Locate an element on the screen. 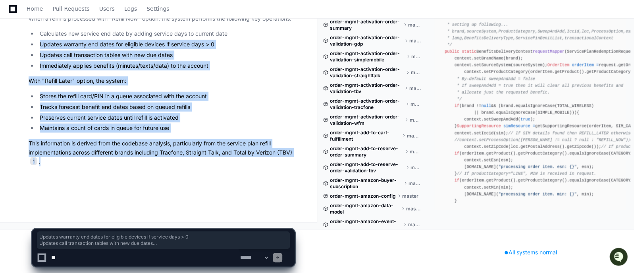 This screenshot has height=273, width=634. span: simResource is located at coordinates (516, 127).